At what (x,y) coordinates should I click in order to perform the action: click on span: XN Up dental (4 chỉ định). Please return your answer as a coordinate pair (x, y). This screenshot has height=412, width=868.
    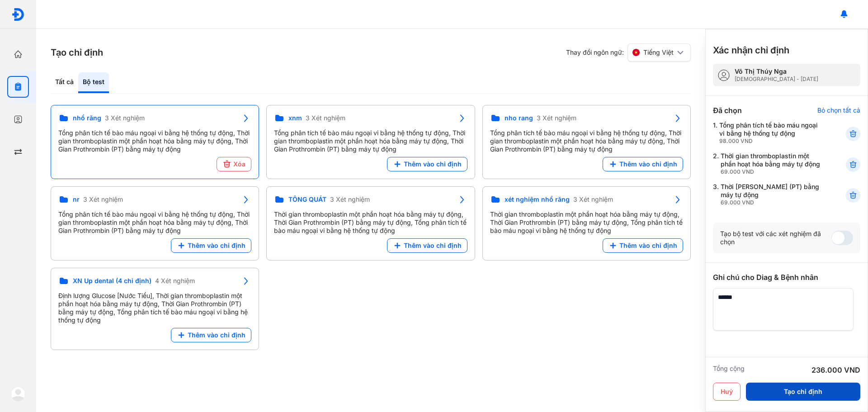
    Looking at the image, I should click on (112, 281).